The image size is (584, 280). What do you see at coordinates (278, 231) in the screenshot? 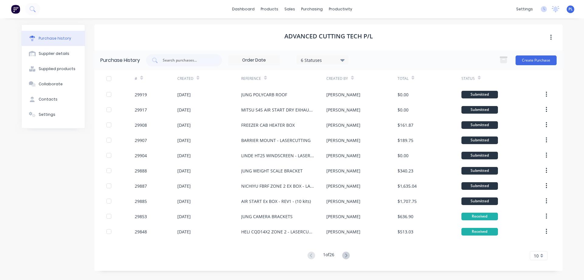
I see `div: HELI CQD14X2 ZONE 2 - LASERCUTTING` at bounding box center [278, 231].